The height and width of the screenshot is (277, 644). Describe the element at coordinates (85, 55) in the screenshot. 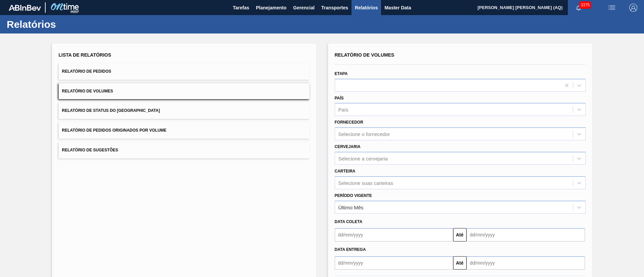

I see `span: Lista de Relatórios` at that location.